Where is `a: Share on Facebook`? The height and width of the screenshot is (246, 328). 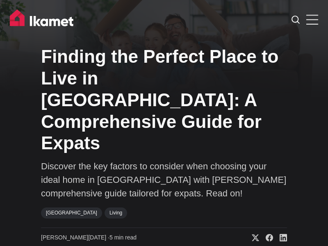 a: Share on Facebook is located at coordinates (266, 238).